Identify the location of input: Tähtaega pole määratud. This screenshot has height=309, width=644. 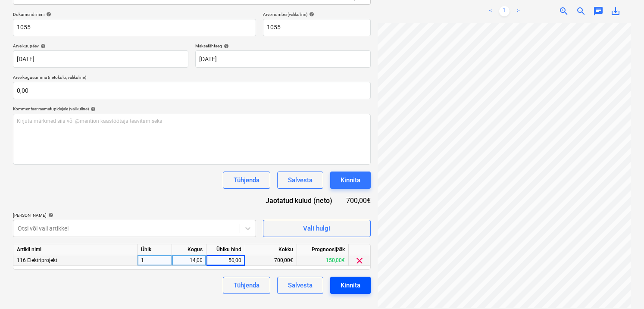
(283, 59).